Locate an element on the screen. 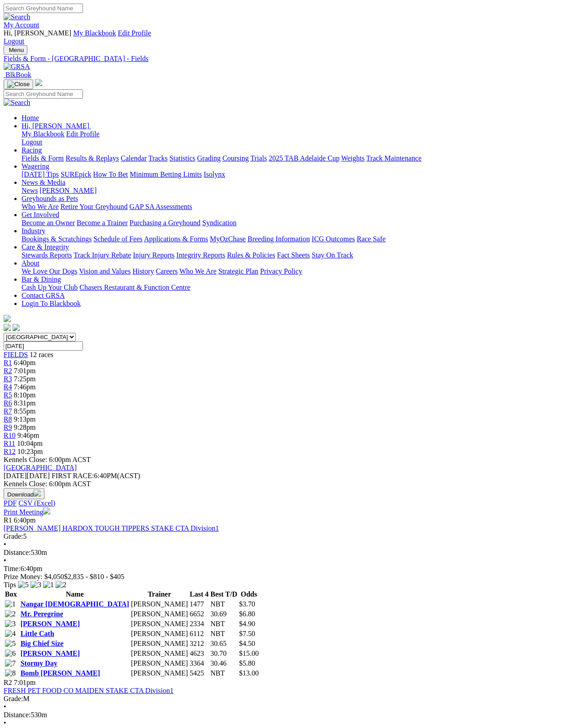 The height and width of the screenshot is (728, 574). a: CSV (Excel) is located at coordinates (37, 503).